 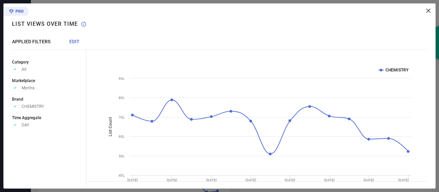 I want to click on span: EDIT, so click(x=74, y=41).